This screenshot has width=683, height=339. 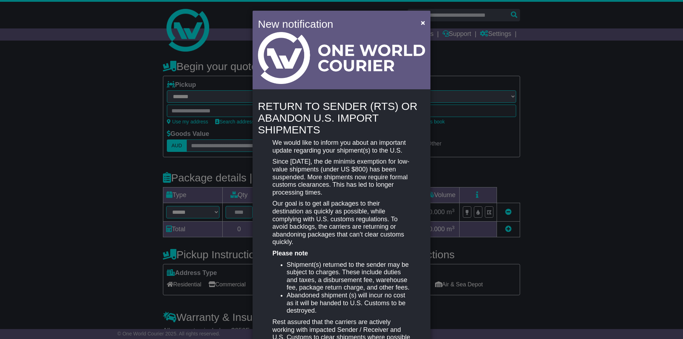 What do you see at coordinates (334, 24) in the screenshot?
I see `h4: New notification` at bounding box center [334, 24].